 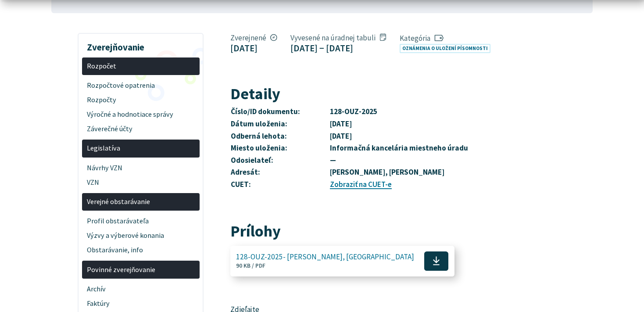 I want to click on a: Povinné zverejňovanie, so click(x=141, y=270).